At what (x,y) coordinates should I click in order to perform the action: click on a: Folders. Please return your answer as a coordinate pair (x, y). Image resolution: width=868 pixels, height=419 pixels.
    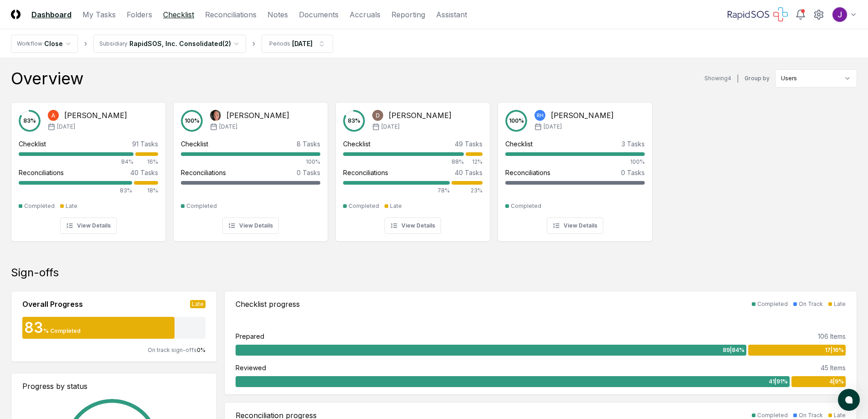
    Looking at the image, I should click on (139, 14).